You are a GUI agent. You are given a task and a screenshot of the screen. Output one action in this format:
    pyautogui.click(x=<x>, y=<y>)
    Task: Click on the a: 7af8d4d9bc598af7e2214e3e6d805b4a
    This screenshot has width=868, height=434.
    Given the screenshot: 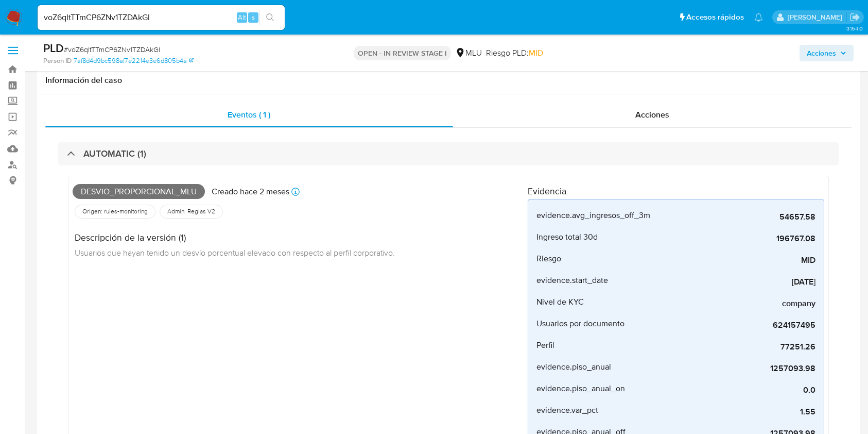 What is the action you would take?
    pyautogui.click(x=134, y=61)
    